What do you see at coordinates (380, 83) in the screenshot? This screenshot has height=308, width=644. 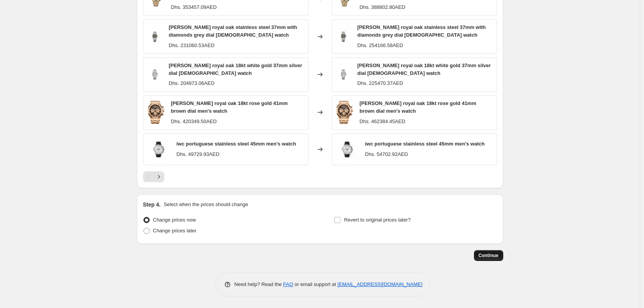 I see `span: Dhs. 225470.37AED` at bounding box center [380, 83].